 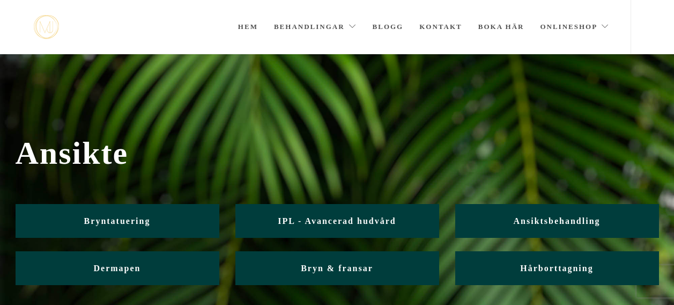 I want to click on span: Ansikte, so click(x=337, y=153).